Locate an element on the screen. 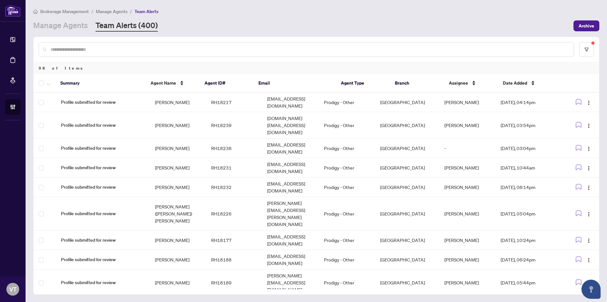 This screenshot has height=302, width=607. span: Date Added is located at coordinates (515, 83).